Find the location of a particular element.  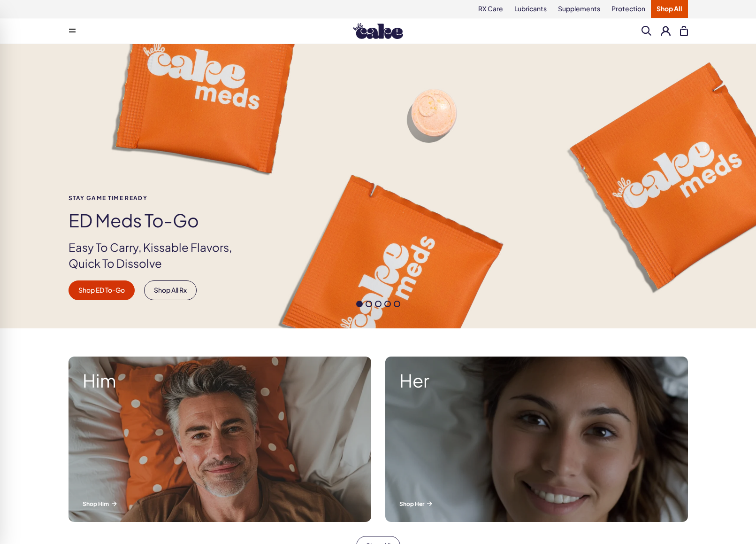

strong: Him is located at coordinates (220, 381).